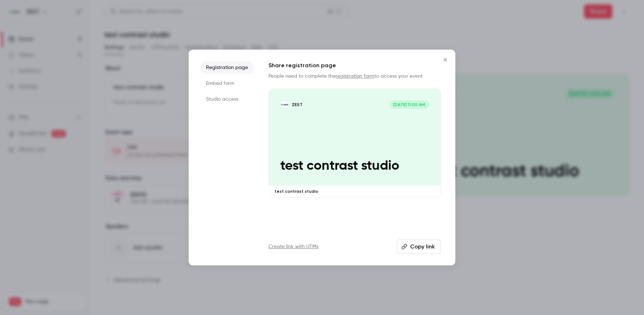  I want to click on img: test contrast studio, so click(285, 105).